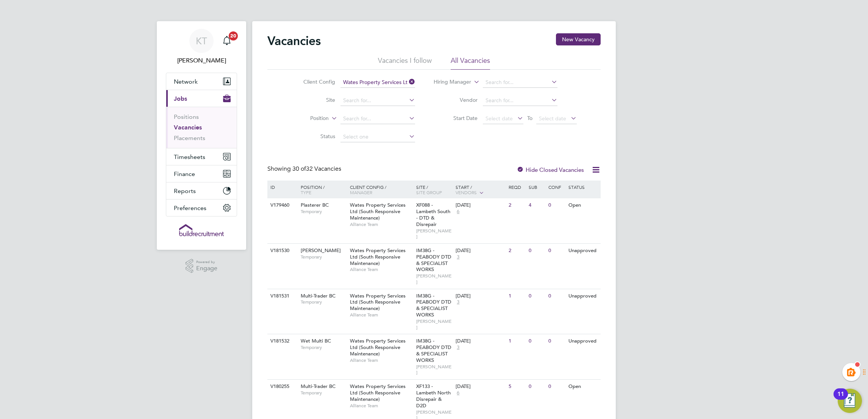  What do you see at coordinates (282, 205) in the screenshot?
I see `div: V179460` at bounding box center [282, 205].